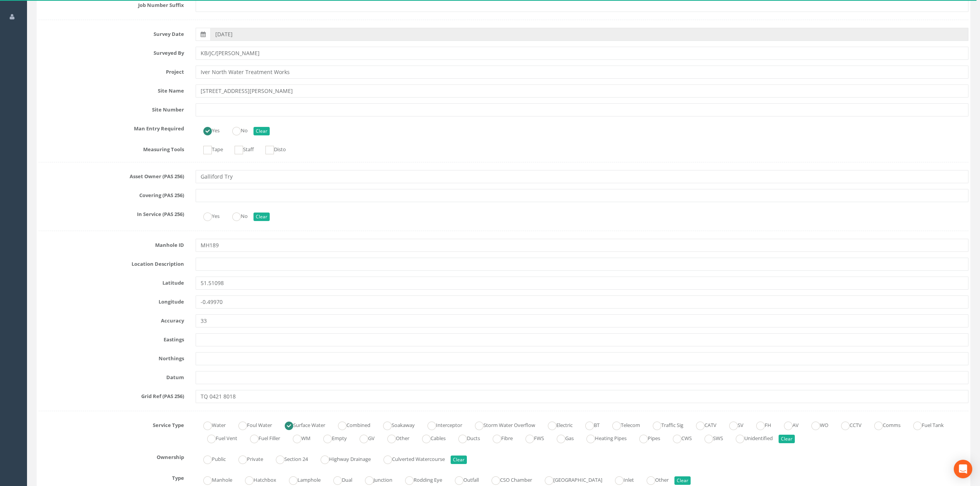 The width and height of the screenshot is (980, 486). What do you see at coordinates (301, 479) in the screenshot?
I see `label: Lamphole` at bounding box center [301, 479].